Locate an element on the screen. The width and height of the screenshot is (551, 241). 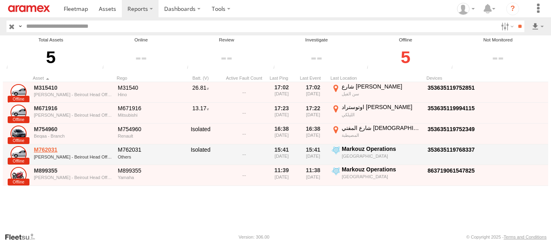
div: Click to filter by Offline is located at coordinates (406, 57).